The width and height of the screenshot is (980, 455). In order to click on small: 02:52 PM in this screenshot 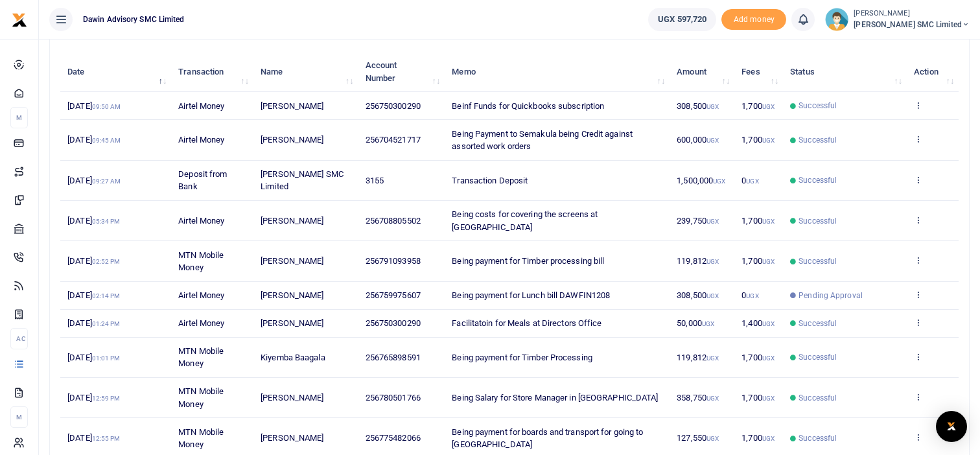, I will do `click(106, 261)`.